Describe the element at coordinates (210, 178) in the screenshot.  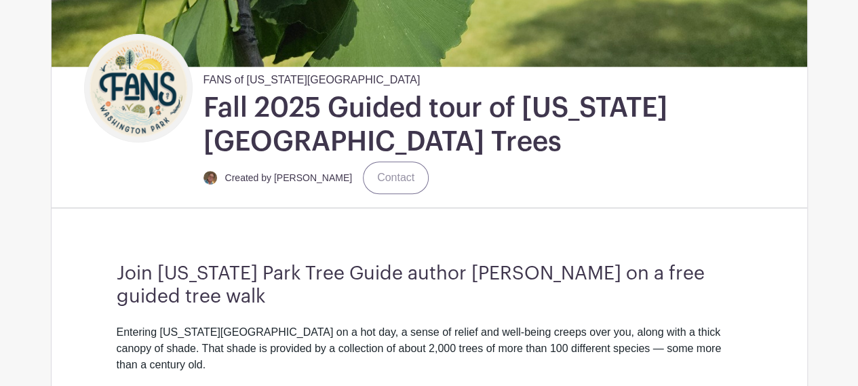
I see `img: lee%20hopkins.JPG` at that location.